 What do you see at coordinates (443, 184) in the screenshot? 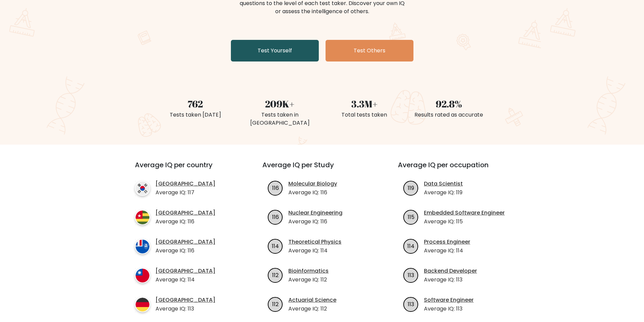
I see `a: Data Scientist` at bounding box center [443, 184].